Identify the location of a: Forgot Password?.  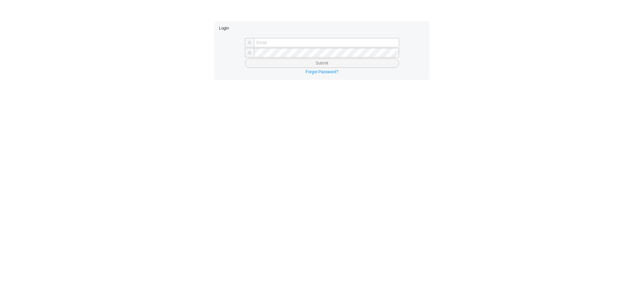
(322, 72).